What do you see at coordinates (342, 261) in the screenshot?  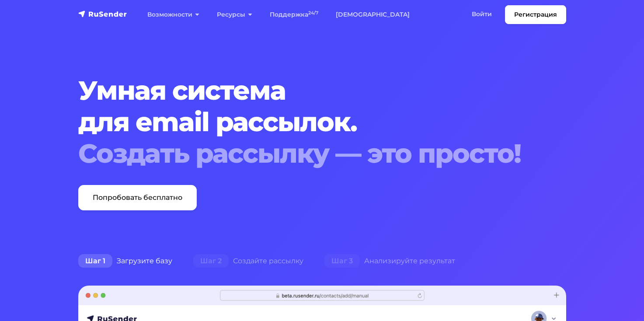 I see `span: Шаг 3` at bounding box center [342, 261].